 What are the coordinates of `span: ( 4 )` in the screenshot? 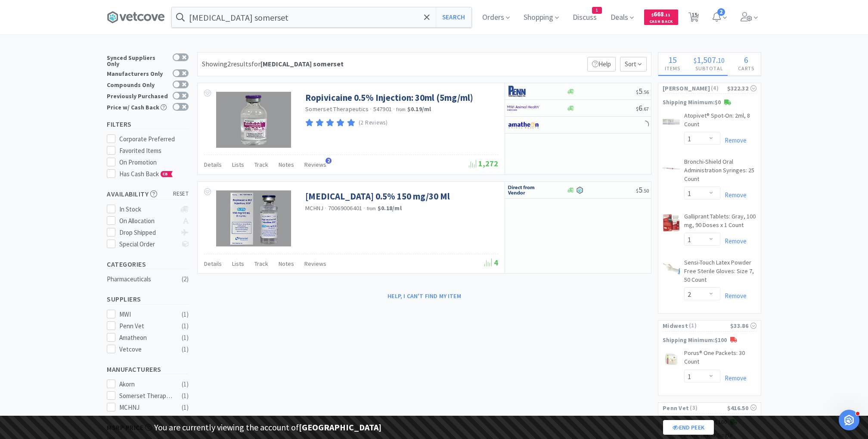 It's located at (719, 88).